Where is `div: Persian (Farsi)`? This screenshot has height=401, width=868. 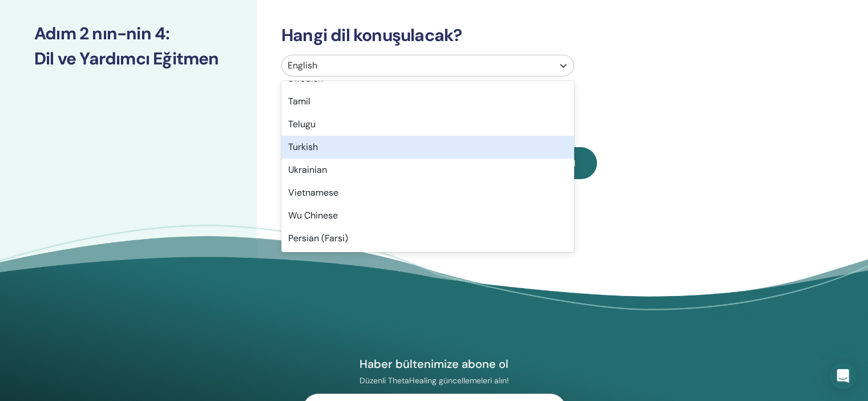
div: Persian (Farsi) is located at coordinates (427, 238).